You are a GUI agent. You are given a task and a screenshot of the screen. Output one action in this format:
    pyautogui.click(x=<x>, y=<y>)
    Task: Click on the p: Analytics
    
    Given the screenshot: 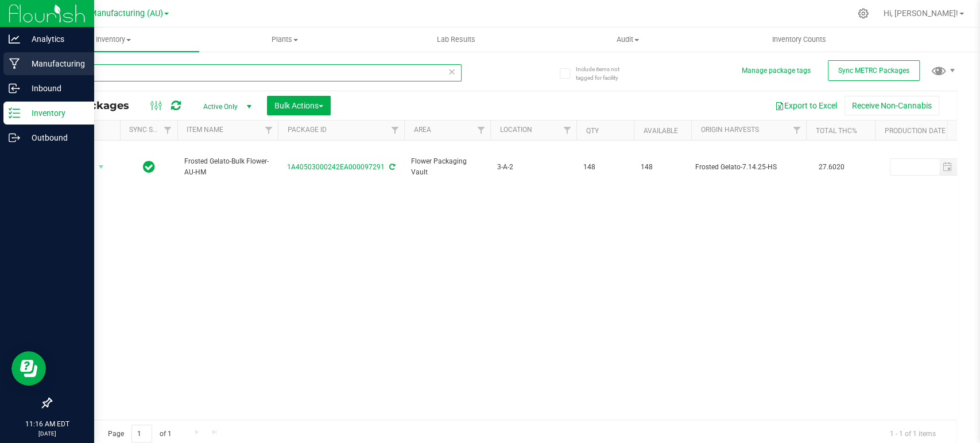 What is the action you would take?
    pyautogui.click(x=55, y=39)
    